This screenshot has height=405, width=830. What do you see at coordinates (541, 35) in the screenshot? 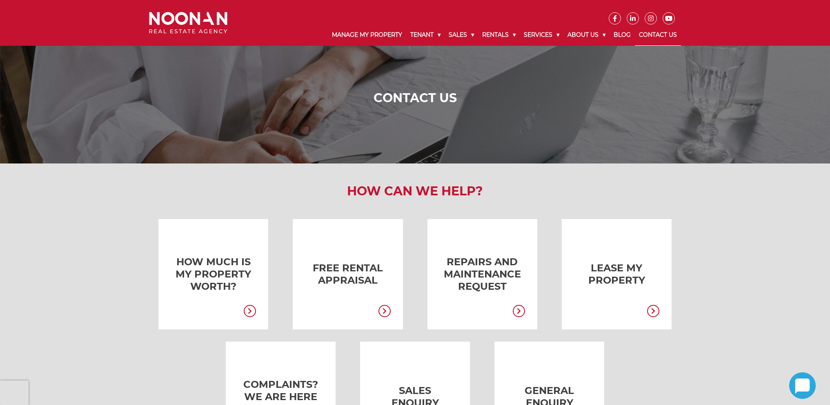
I see `a: Services` at bounding box center [541, 35].